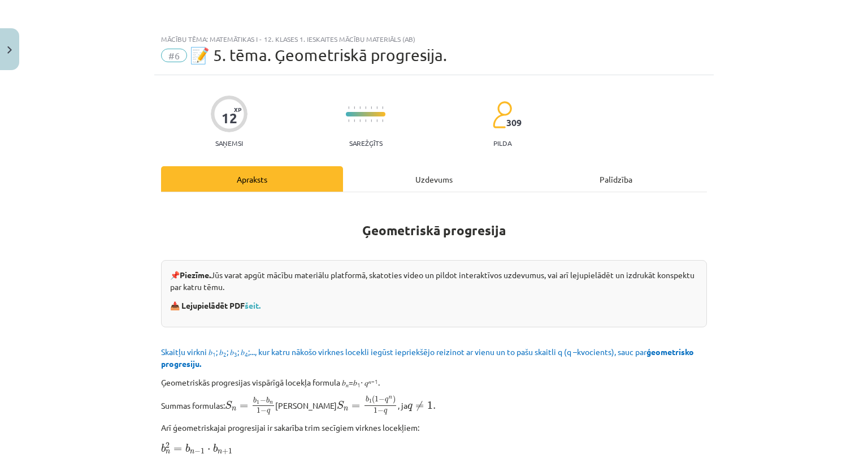 The width and height of the screenshot is (868, 467). I want to click on p: pilda, so click(502, 143).